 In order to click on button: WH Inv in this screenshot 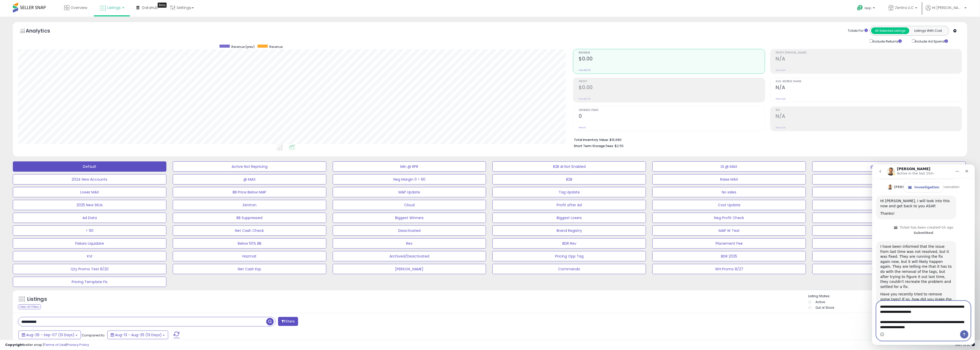, I will do `click(889, 218)`.